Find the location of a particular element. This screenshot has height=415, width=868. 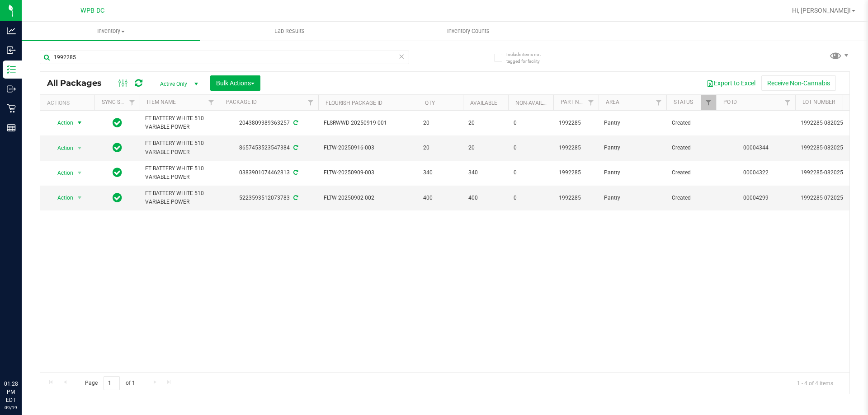

a: Inventory is located at coordinates (111, 31).